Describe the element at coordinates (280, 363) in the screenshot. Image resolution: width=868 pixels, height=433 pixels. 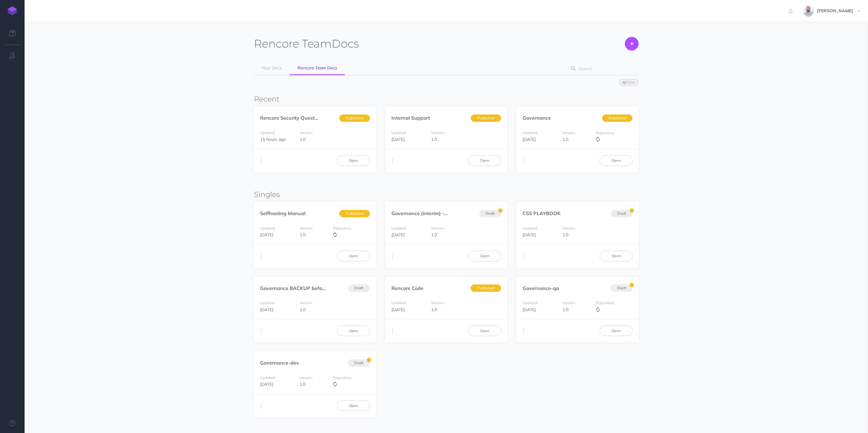
I see `a: Governance-dev` at that location.